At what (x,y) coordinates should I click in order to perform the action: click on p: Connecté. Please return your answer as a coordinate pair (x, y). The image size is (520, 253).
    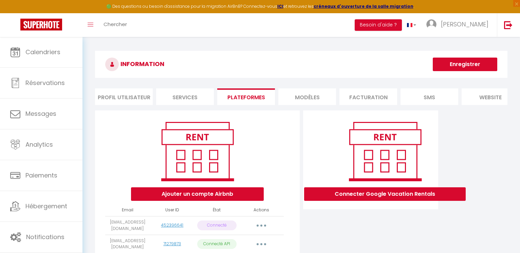
    Looking at the image, I should click on (217, 226).